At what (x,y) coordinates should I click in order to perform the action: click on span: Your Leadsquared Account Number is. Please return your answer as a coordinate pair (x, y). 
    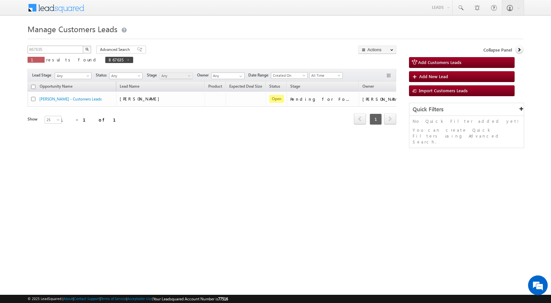
    Looking at the image, I should click on (190, 298).